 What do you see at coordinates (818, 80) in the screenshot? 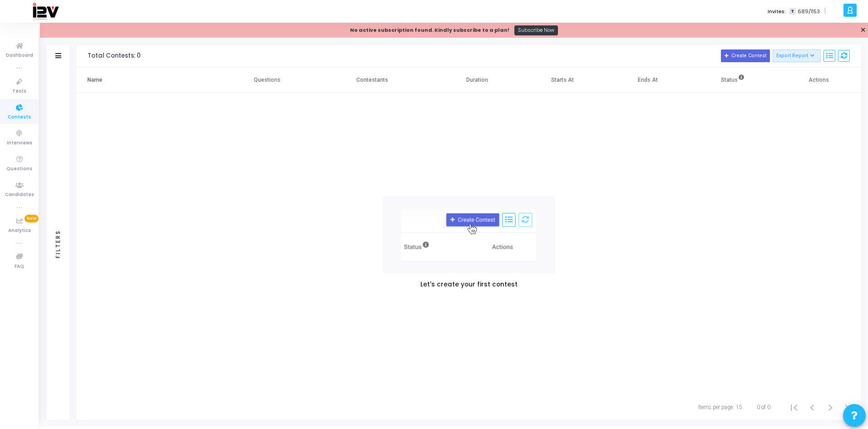
I see `th: Actions` at bounding box center [818, 80].